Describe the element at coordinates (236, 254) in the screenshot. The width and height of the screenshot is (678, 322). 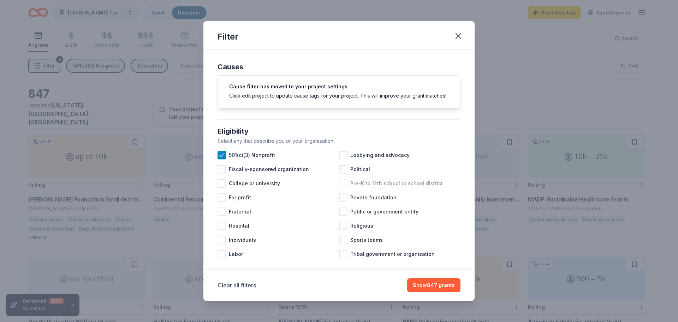
I see `span: Labor` at that location.